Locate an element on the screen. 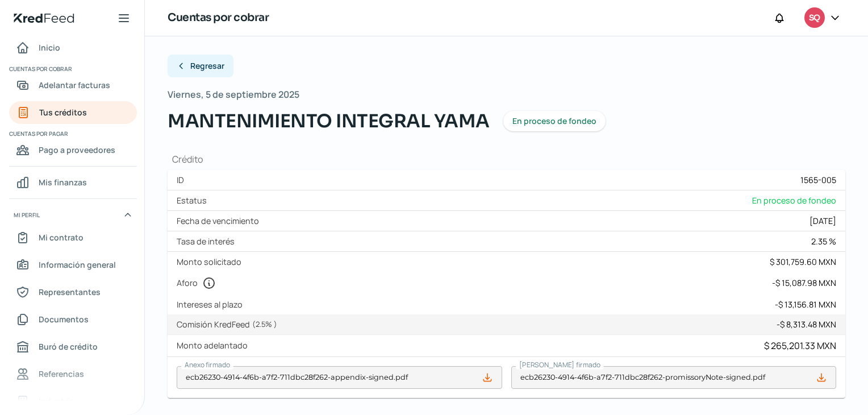  div: - $ 13,156.81 MXN is located at coordinates (806, 305).